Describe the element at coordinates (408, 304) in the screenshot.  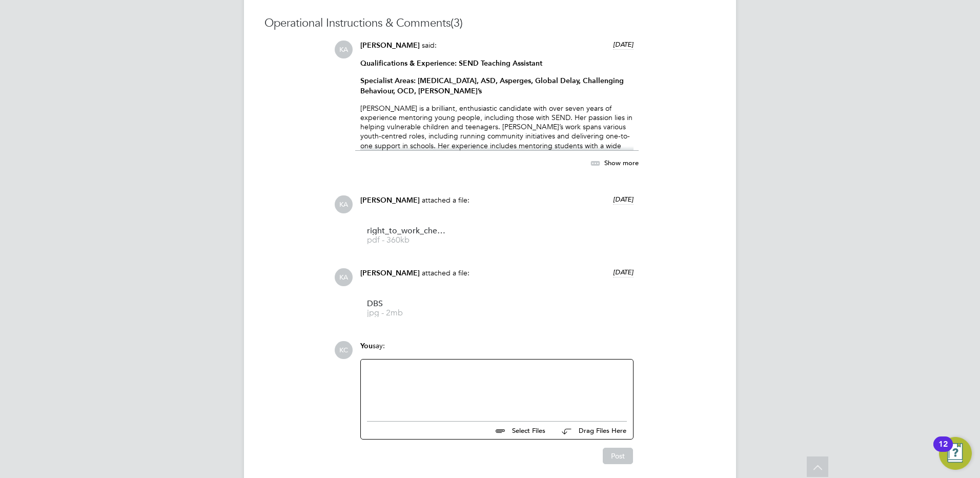
I see `span: DBS` at that location.